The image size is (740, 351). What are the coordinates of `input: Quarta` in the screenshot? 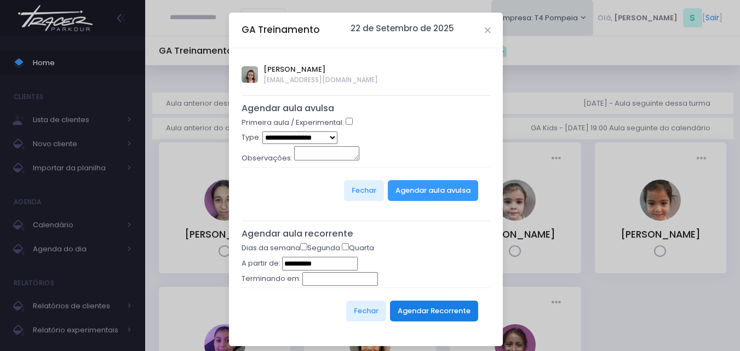 It's located at (345, 247).